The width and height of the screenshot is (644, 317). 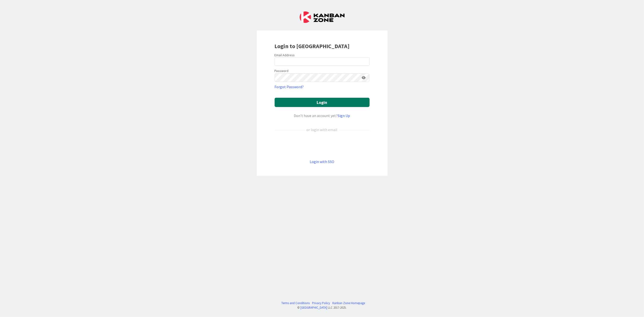 I want to click on a: Privacy Policy, so click(x=321, y=303).